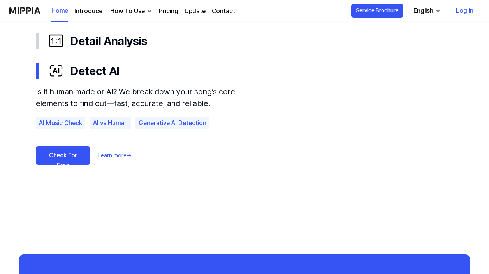 This screenshot has height=274, width=489. I want to click on a: Update, so click(195, 11).